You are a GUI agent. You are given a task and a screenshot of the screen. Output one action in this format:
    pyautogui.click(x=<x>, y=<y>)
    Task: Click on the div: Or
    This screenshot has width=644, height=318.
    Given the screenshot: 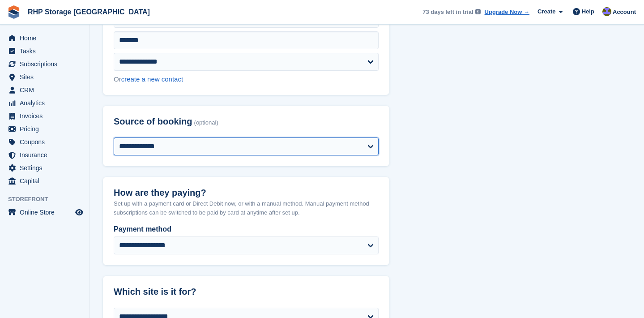 What is the action you would take?
    pyautogui.click(x=246, y=79)
    